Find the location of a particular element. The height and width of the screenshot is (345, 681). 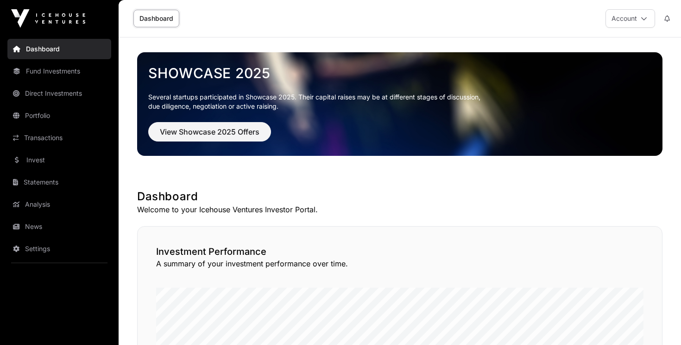

a: Transactions is located at coordinates (59, 138).